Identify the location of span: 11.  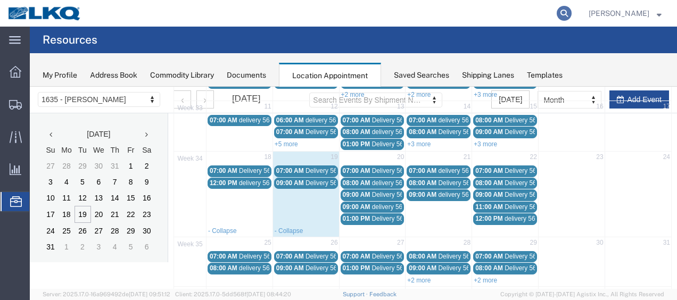
(237, 20).